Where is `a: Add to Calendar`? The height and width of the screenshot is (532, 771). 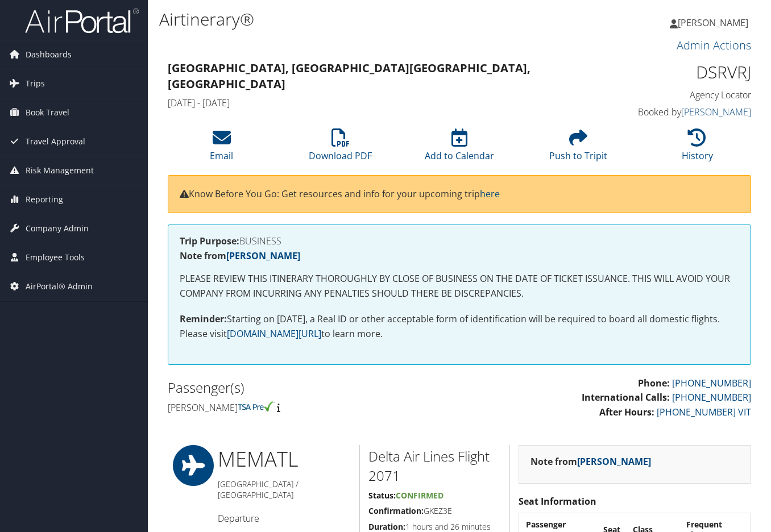
a: Add to Calendar is located at coordinates (460, 148).